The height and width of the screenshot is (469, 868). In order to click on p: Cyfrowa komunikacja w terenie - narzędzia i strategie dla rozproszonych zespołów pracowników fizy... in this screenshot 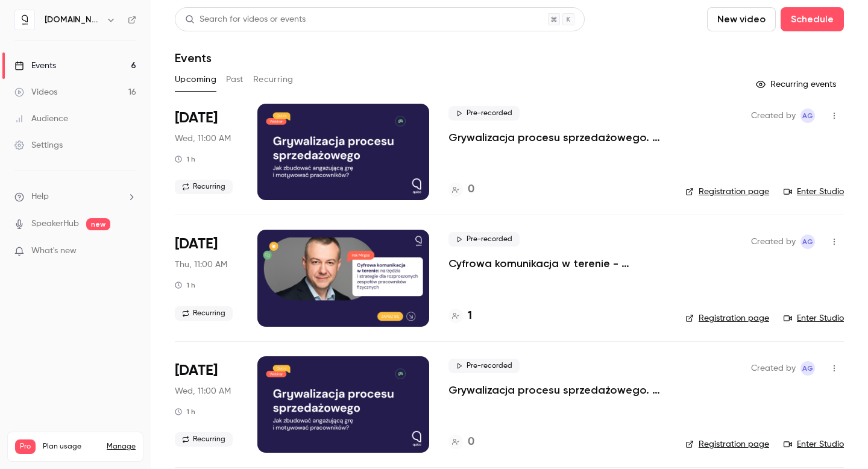, I will do `click(556, 264)`.